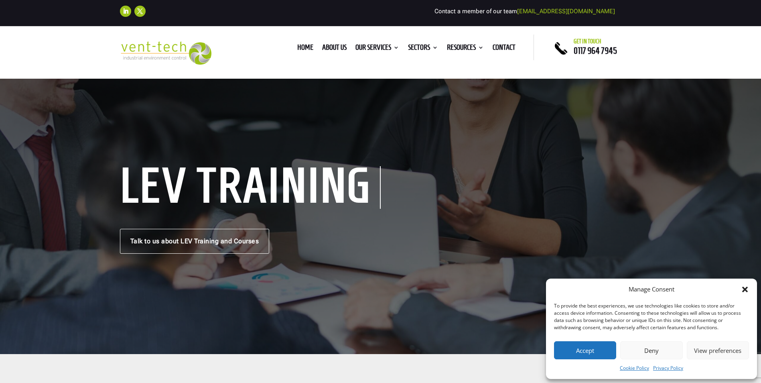 The image size is (761, 383). I want to click on button: Accept, so click(585, 350).